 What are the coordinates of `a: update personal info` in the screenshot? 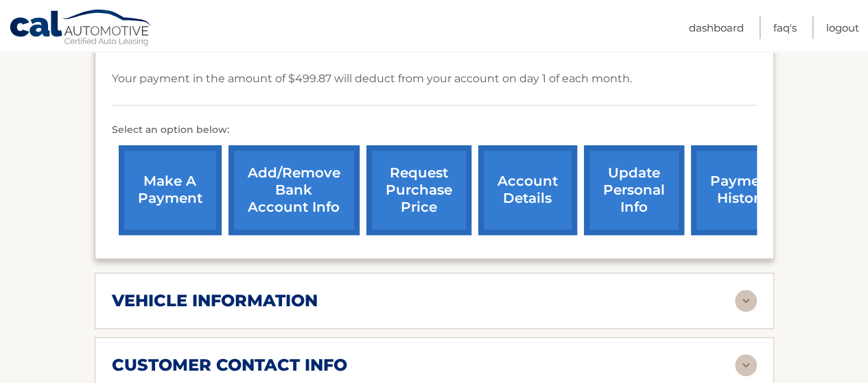 It's located at (634, 190).